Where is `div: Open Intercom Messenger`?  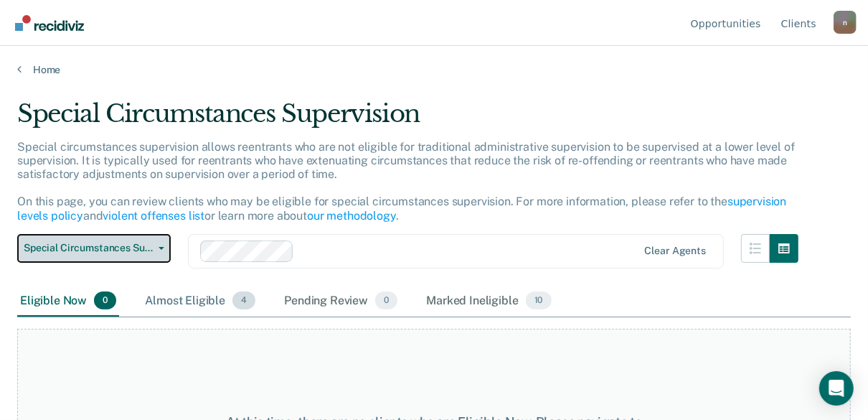 div: Open Intercom Messenger is located at coordinates (837, 389).